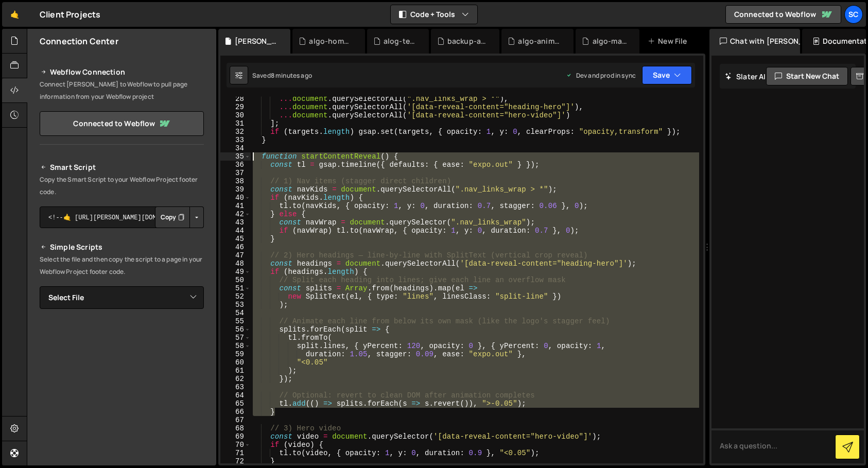  Describe the element at coordinates (745, 77) in the screenshot. I see `h2: Slater AI` at that location.